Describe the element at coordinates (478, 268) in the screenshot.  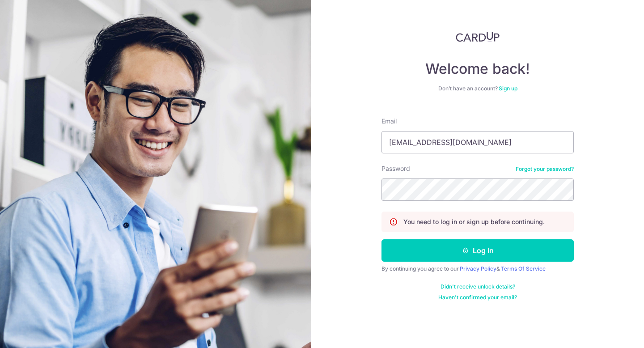
I see `a: Privacy Policy` at that location.